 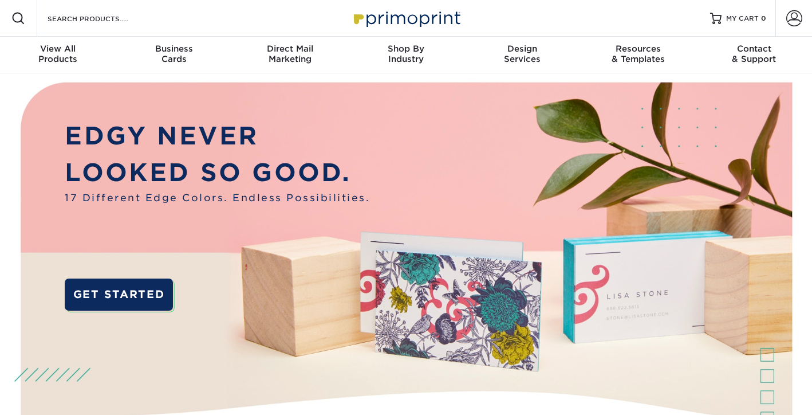 What do you see at coordinates (754, 49) in the screenshot?
I see `span: Contact` at bounding box center [754, 49].